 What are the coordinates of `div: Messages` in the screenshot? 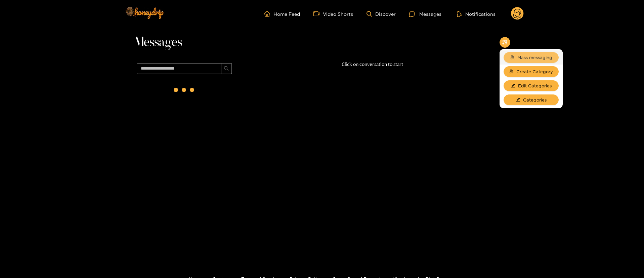 It's located at (425, 14).